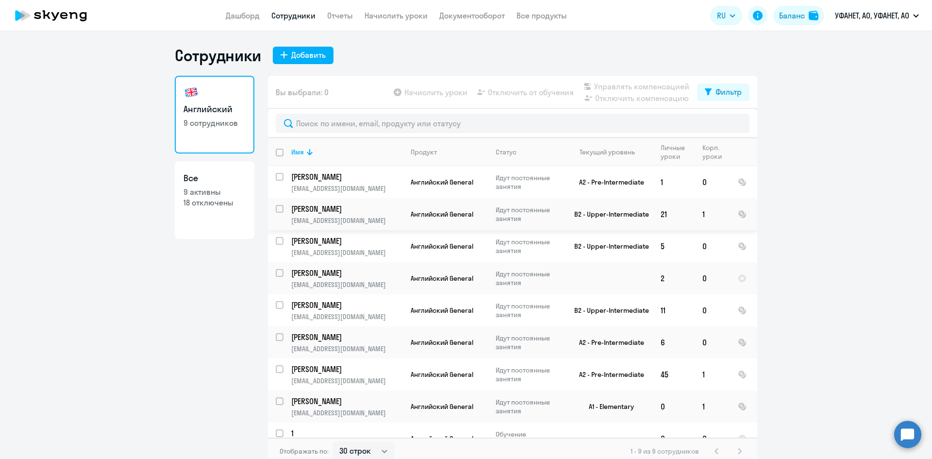  Describe the element at coordinates (664, 451) in the screenshot. I see `span: 1 - 9 из 9 сотрудников` at that location.